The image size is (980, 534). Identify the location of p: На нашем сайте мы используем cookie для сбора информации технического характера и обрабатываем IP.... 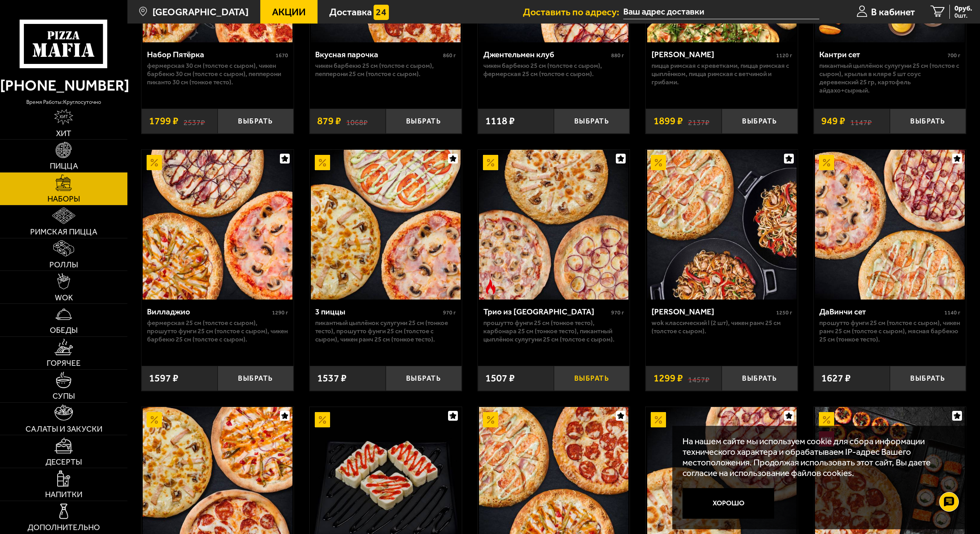
(817, 457).